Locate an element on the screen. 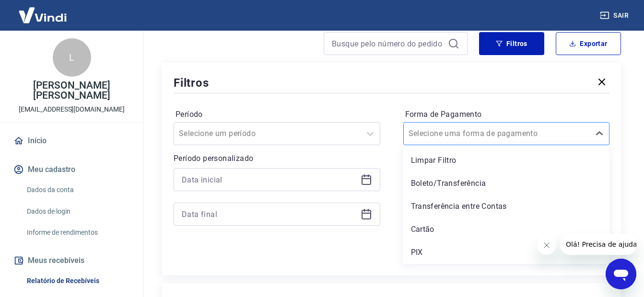 The width and height of the screenshot is (644, 297). input: Data inicial is located at coordinates (269, 179).